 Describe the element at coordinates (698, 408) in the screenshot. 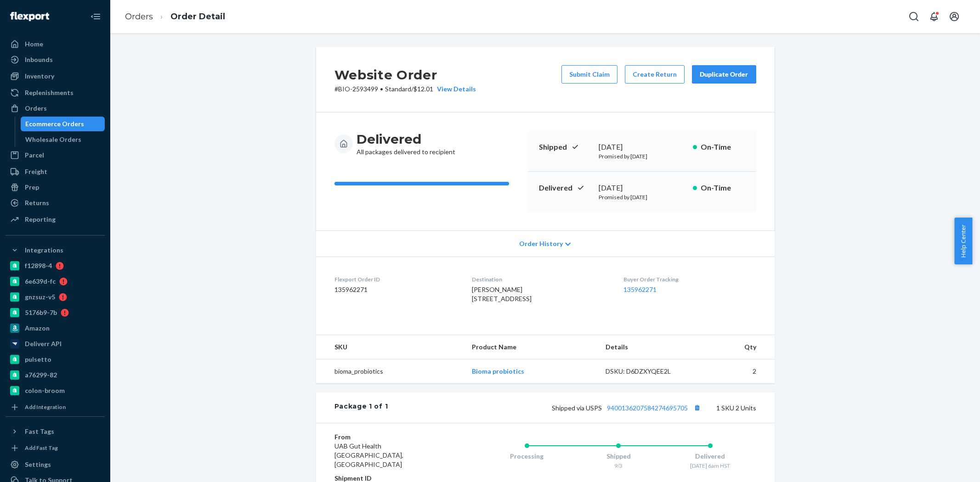

I see `button: Copy tracking number` at that location.